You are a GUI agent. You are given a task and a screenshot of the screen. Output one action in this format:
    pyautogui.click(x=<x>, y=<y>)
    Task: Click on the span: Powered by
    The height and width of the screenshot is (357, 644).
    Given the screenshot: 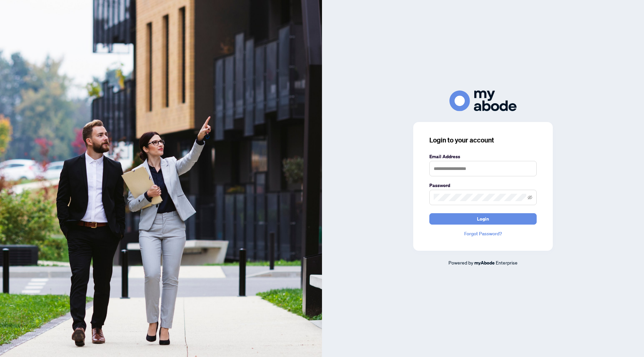 What is the action you would take?
    pyautogui.click(x=461, y=262)
    